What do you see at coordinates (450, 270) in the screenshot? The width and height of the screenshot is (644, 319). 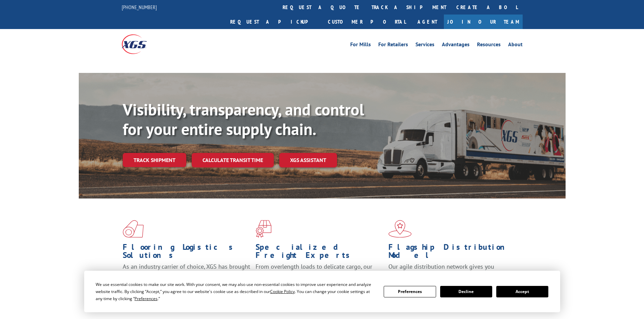 I see `span: Our agile distribution network gives you nationwide inventory management on demand.` at bounding box center [450, 270].